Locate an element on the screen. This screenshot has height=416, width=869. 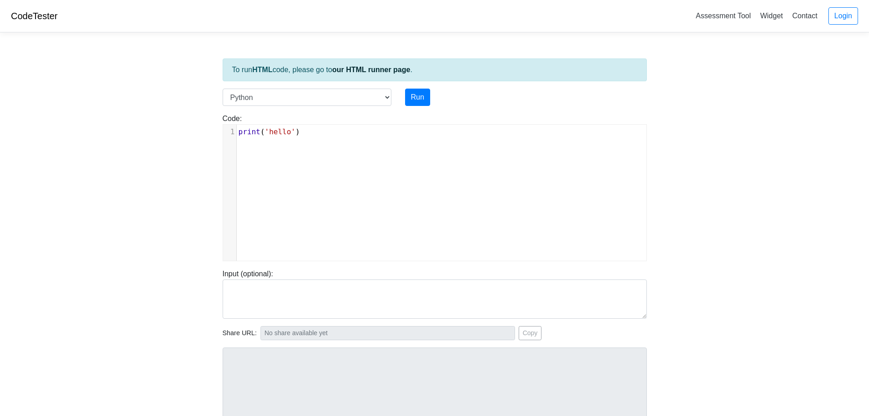
input: No share available yet is located at coordinates (388, 333).